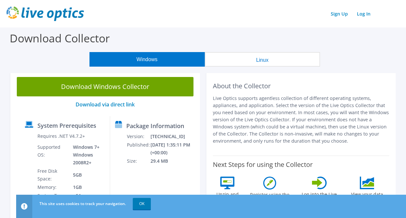  What do you see at coordinates (87, 195) in the screenshot?
I see `td: x64` at bounding box center [87, 195].